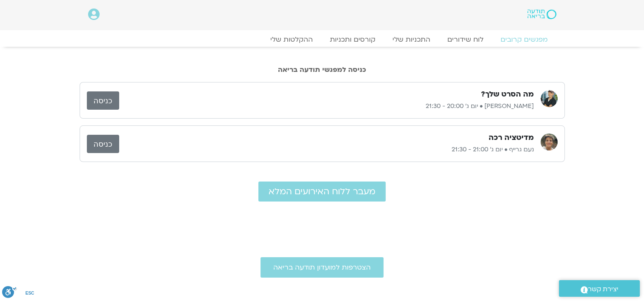 This screenshot has height=301, width=644. Describe the element at coordinates (322, 268) in the screenshot. I see `a: הצטרפות למועדון תודעה בריאה` at that location.